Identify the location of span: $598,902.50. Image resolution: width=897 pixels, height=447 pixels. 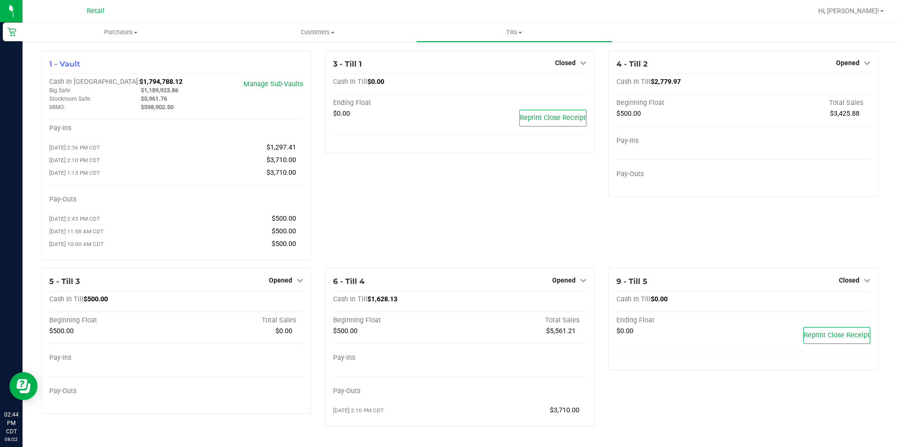
(157, 107).